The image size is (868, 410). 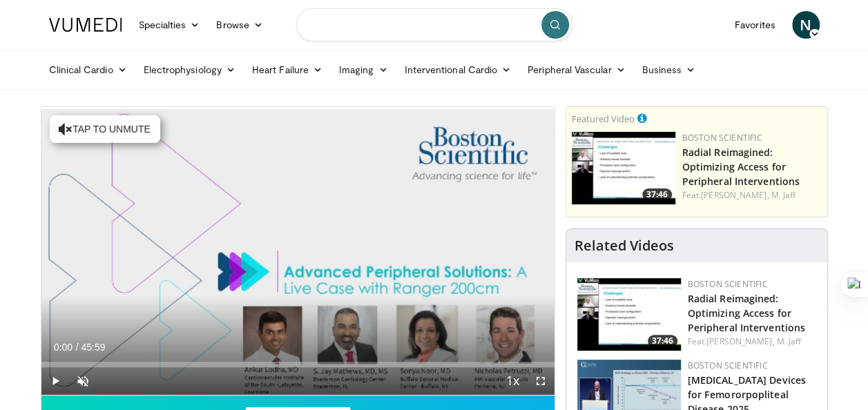 I want to click on span: N, so click(x=806, y=25).